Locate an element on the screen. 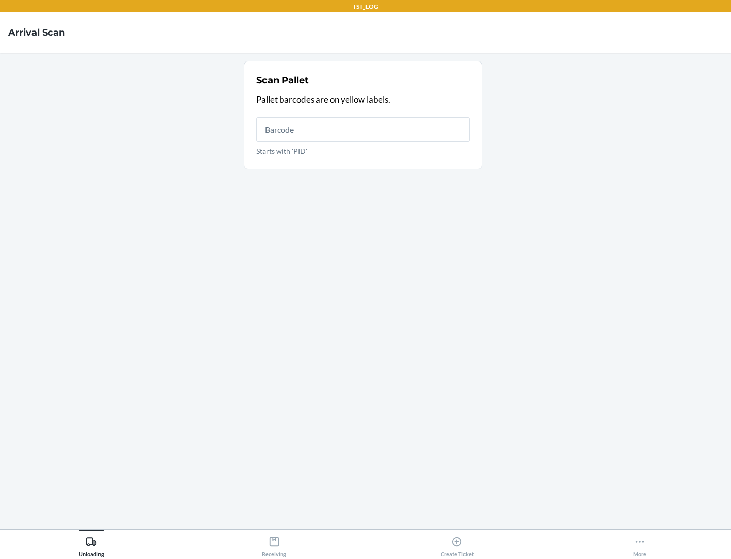  button: Receiving is located at coordinates (274, 543).